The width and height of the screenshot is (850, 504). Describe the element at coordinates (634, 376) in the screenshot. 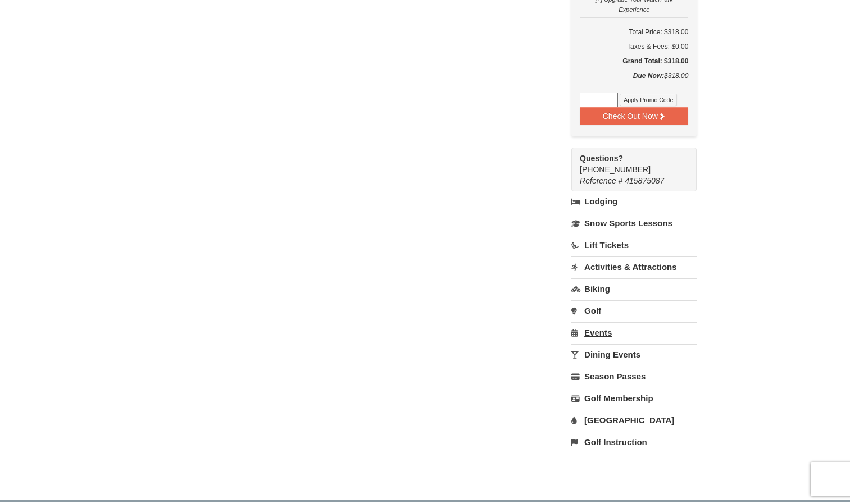

I see `a: Season Passes` at that location.